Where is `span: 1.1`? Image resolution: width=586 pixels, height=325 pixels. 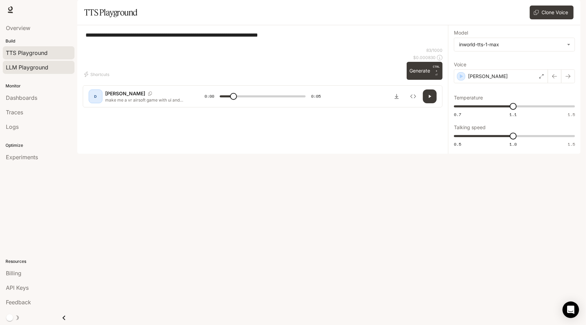
span: 1.1 is located at coordinates (513, 114).